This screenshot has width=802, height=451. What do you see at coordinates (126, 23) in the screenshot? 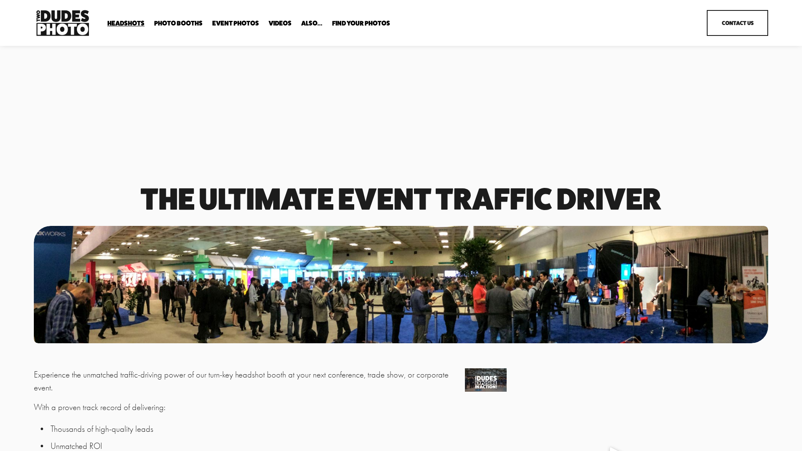
I see `span: Headshots` at bounding box center [126, 23].